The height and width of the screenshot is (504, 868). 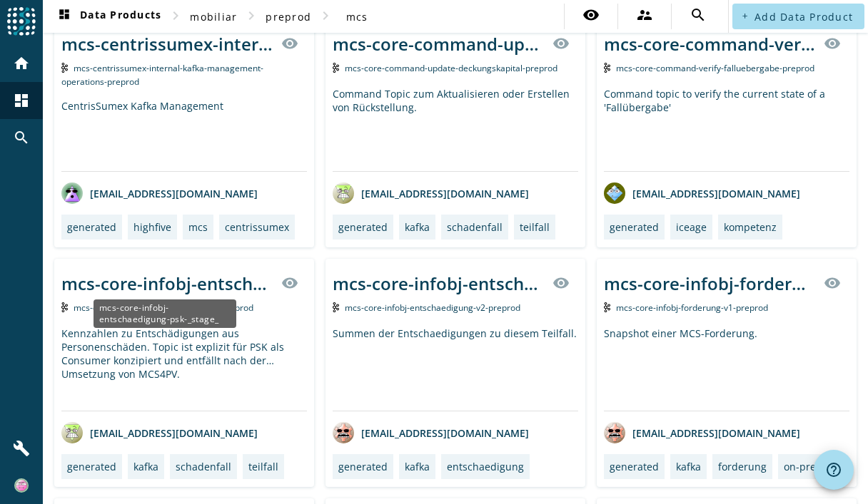 What do you see at coordinates (335, 307) in the screenshot?
I see `img: Kafka Topic: mcs-core-infobj-entschaedigung-v2-preprod` at bounding box center [335, 307].